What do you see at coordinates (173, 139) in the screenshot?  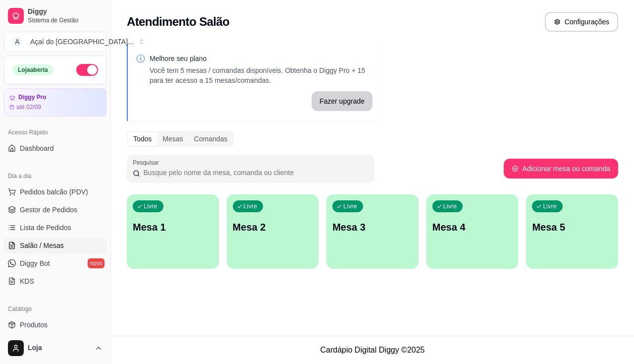 I see `div: Mesas` at bounding box center [173, 139].